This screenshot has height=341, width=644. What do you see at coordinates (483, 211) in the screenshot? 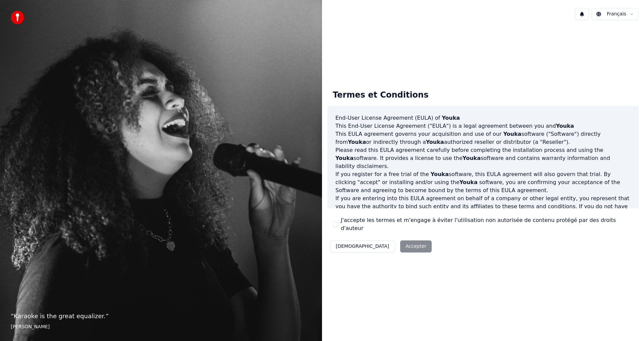
I see `p: If you are entering into this EULA agreement on behalf of a company or other legal entity, you re...` at bounding box center [483, 211].